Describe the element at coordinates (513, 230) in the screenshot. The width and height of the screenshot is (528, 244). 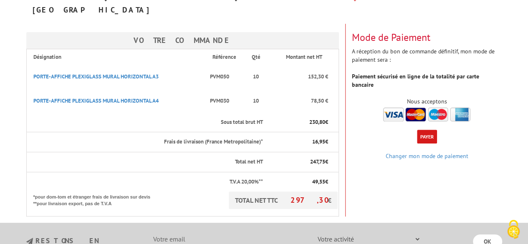
I see `img: Cookies (fenêtre modale)` at that location.